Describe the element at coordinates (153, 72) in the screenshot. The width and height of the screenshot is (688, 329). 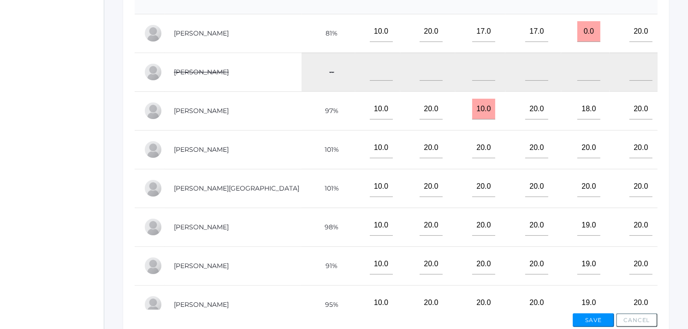
I see `div: Zoe Carr` at that location.